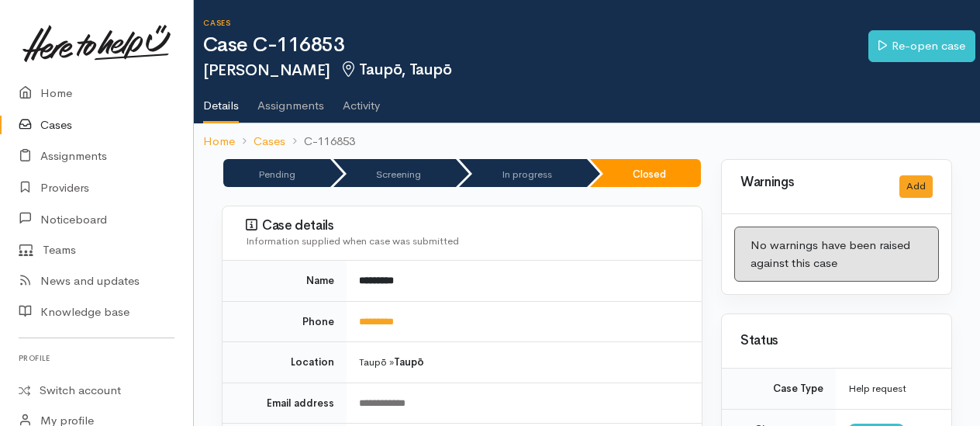  I want to click on span: Taupō, Taupō, so click(396, 69).